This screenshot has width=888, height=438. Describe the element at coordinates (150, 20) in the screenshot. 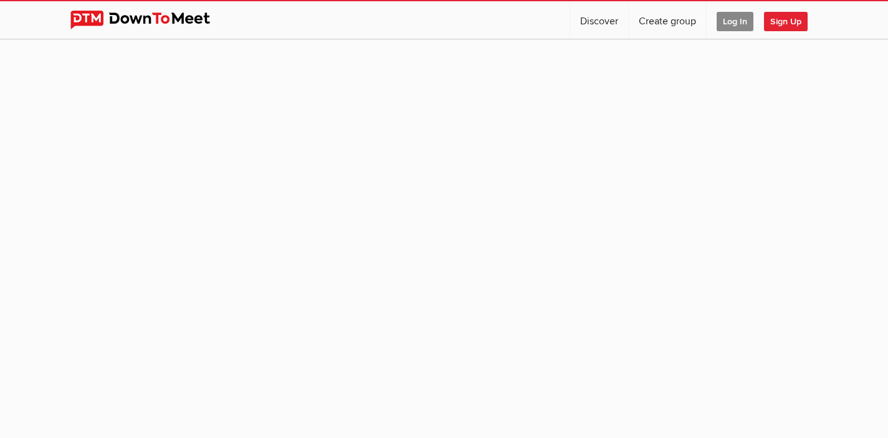

I see `img: DownToMeet` at that location.